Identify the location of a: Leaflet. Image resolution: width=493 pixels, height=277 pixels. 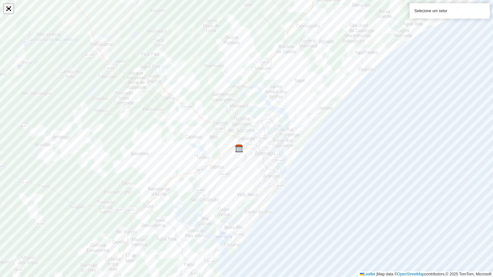
(367, 274).